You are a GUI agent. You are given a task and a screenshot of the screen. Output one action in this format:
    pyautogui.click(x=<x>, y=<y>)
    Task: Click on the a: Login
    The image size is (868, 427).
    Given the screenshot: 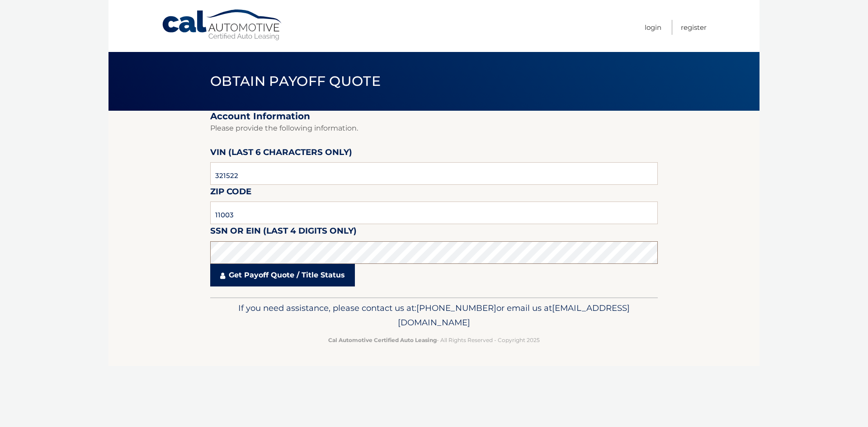 What is the action you would take?
    pyautogui.click(x=653, y=27)
    